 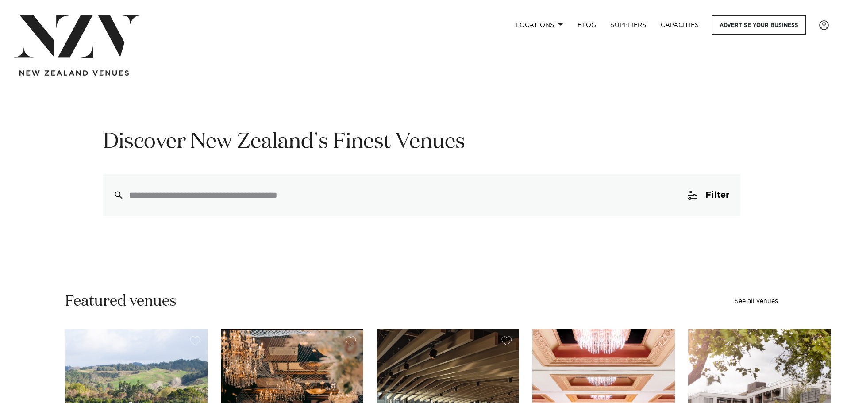 I want to click on h2: Featured venues, so click(x=121, y=301).